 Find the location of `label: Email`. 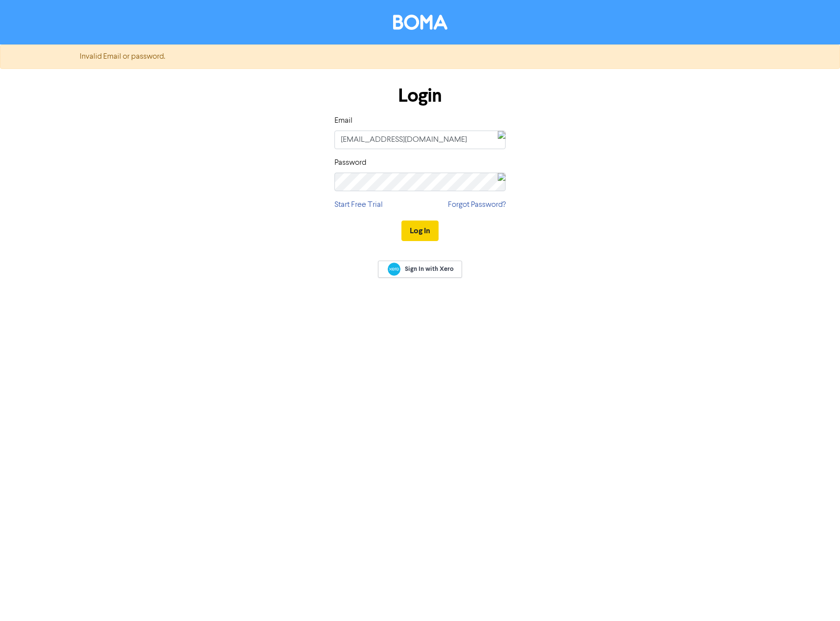

label: Email is located at coordinates (343, 121).